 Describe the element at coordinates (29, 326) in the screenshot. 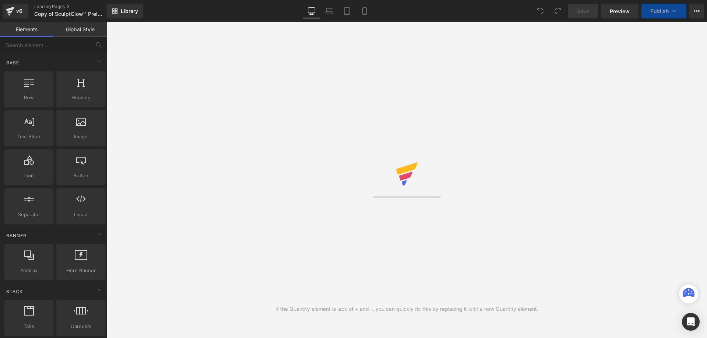

I see `span: Tabs` at that location.